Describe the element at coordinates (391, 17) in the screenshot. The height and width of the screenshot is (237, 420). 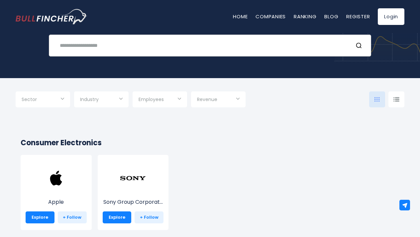
I see `a: Login` at that location.